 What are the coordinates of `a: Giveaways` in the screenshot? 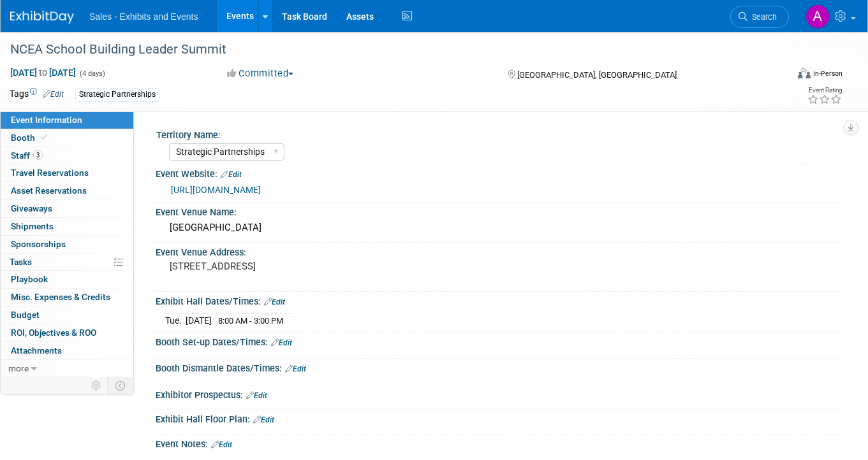 It's located at (67, 208).